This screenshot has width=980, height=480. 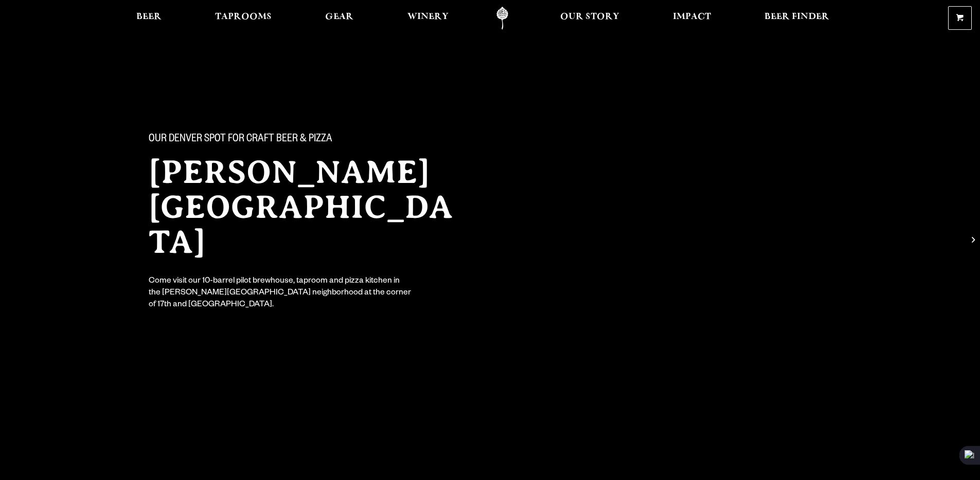 I want to click on span: Our Denver spot for craft beer & pizza, so click(x=240, y=140).